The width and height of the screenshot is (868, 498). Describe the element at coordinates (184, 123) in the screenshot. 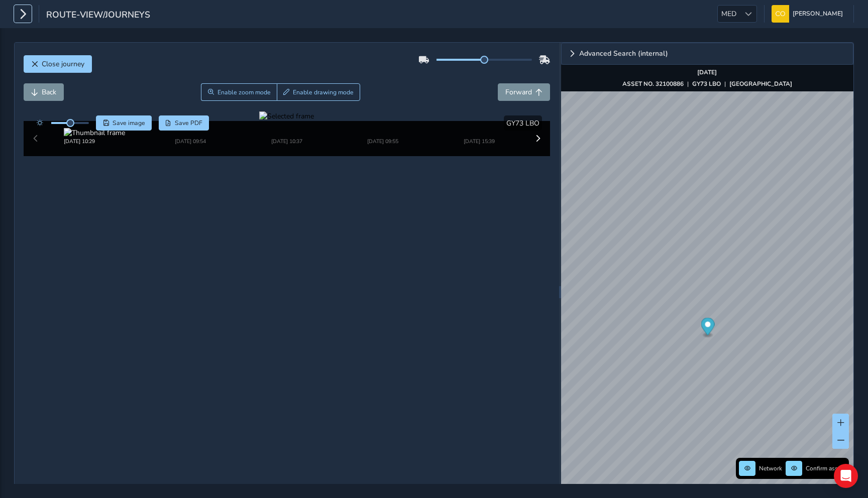

I see `button: PDF` at that location.